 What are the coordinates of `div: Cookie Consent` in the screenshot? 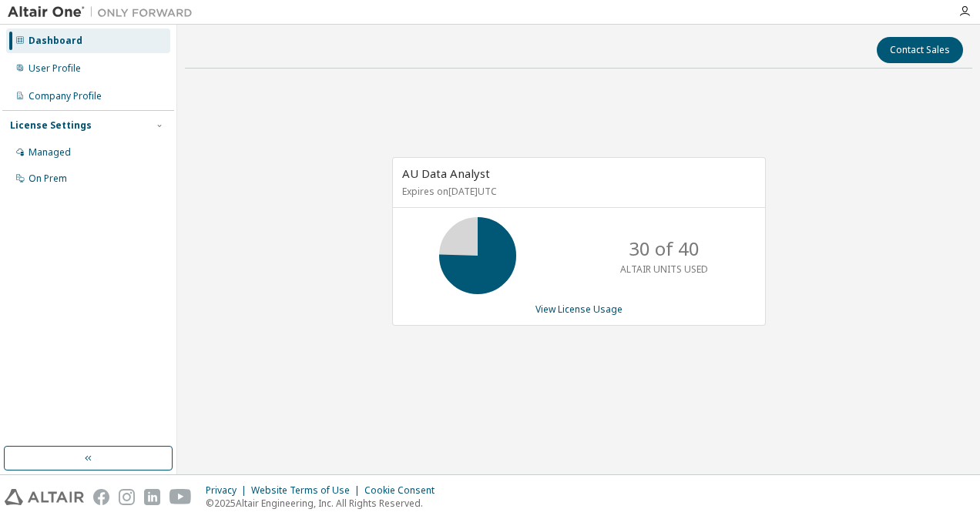 It's located at (404, 490).